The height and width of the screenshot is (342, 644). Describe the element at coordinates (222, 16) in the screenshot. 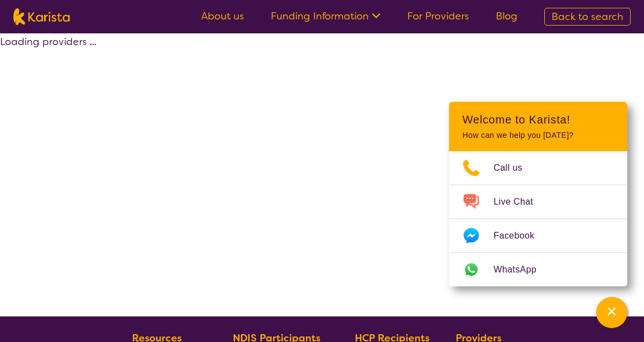

I see `a: About us` at that location.